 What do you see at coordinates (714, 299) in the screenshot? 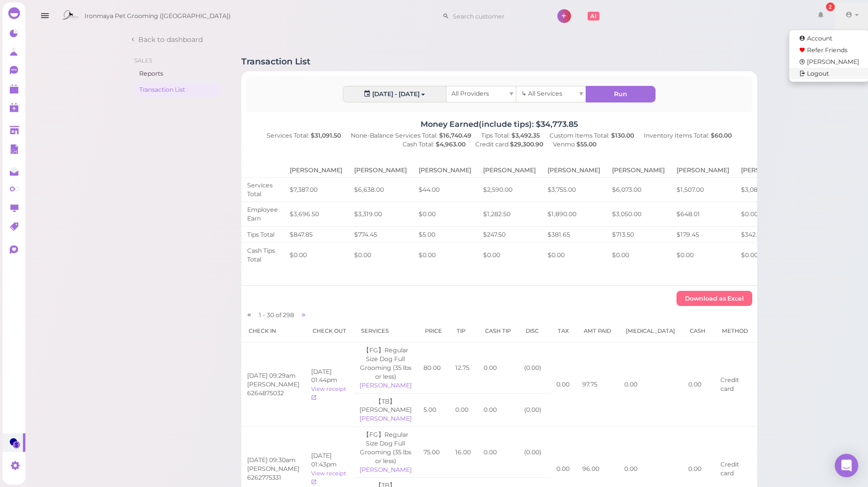
I see `button: Download as Excel` at bounding box center [714, 299].